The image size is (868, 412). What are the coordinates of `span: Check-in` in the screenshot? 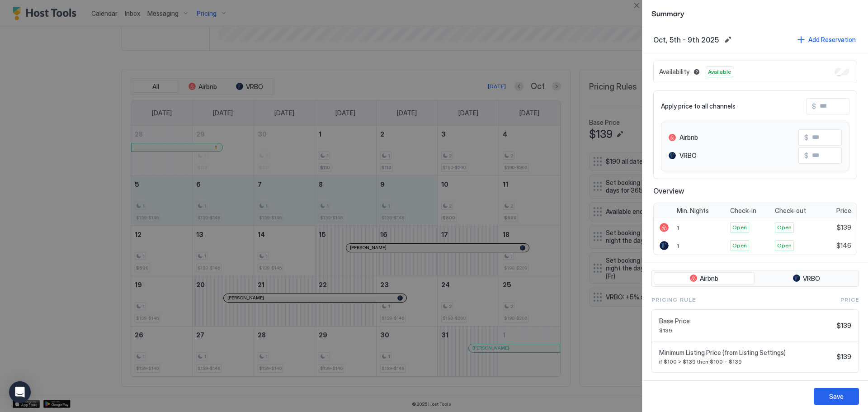 It's located at (743, 211).